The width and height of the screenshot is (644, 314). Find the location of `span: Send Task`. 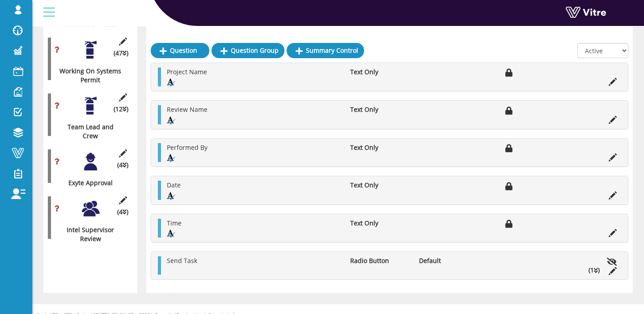

span: Send Task is located at coordinates (182, 260).